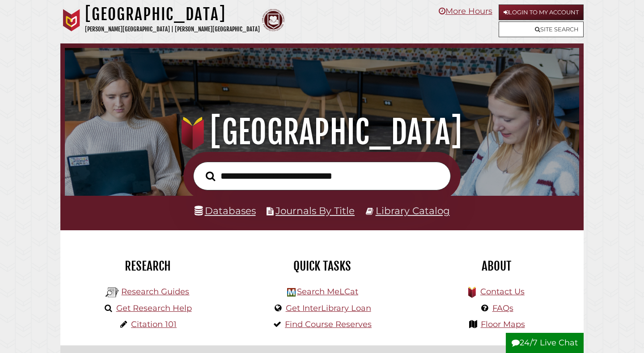 The image size is (644, 353). What do you see at coordinates (327, 291) in the screenshot?
I see `a: Search MeLCat` at bounding box center [327, 291].